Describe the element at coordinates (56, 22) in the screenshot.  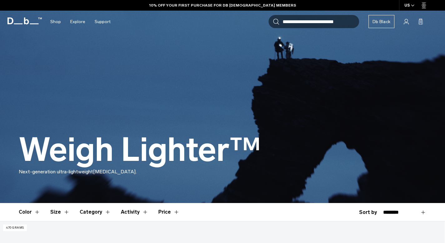
I see `a: Shop` at that location.